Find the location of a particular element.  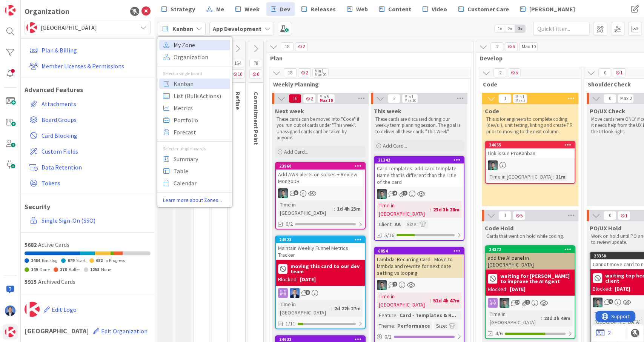

span: Web is located at coordinates (362, 9).